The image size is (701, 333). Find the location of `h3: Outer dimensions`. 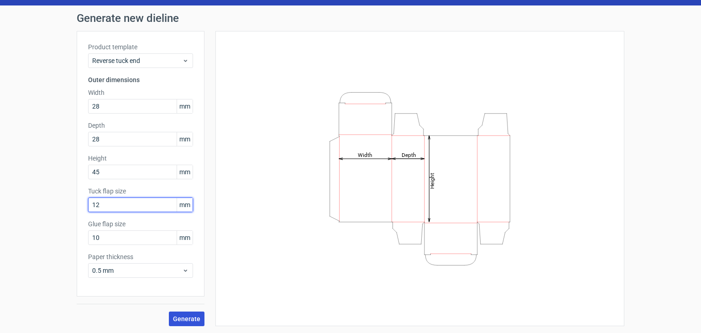

h3: Outer dimensions is located at coordinates (140, 80).